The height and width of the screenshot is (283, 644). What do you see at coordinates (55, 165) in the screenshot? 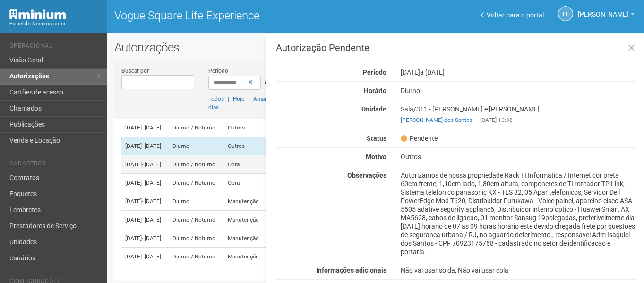
I see `li: Cadastros` at bounding box center [55, 165].